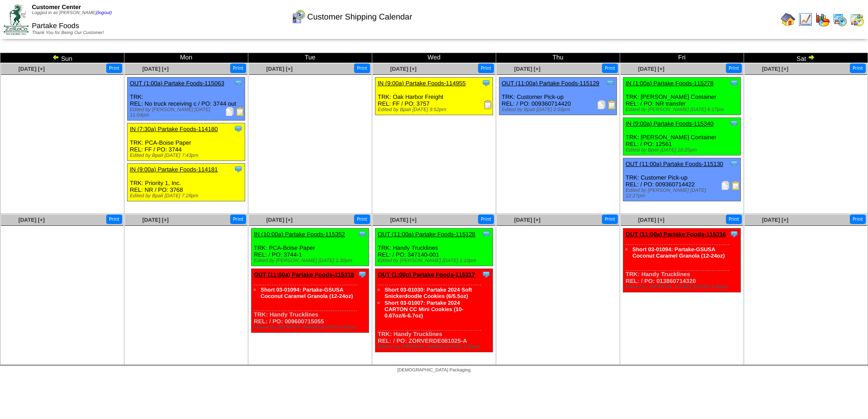  Describe the element at coordinates (177, 83) in the screenshot. I see `a: OUT (1:00a) Partake Foods-115063` at that location.